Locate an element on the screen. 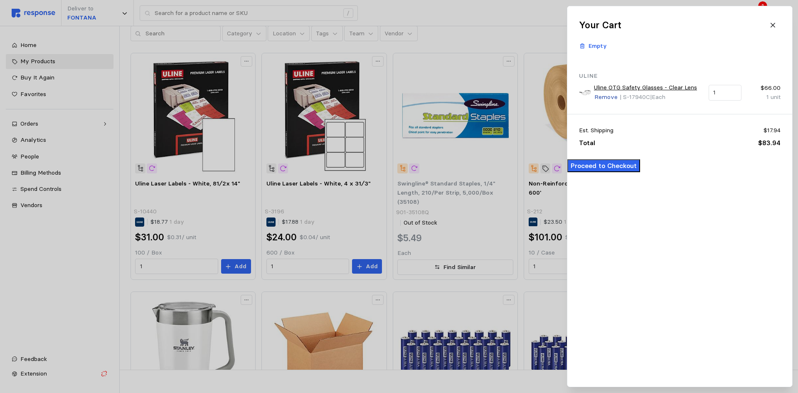  button: Proceed to Checkout is located at coordinates (603, 165).